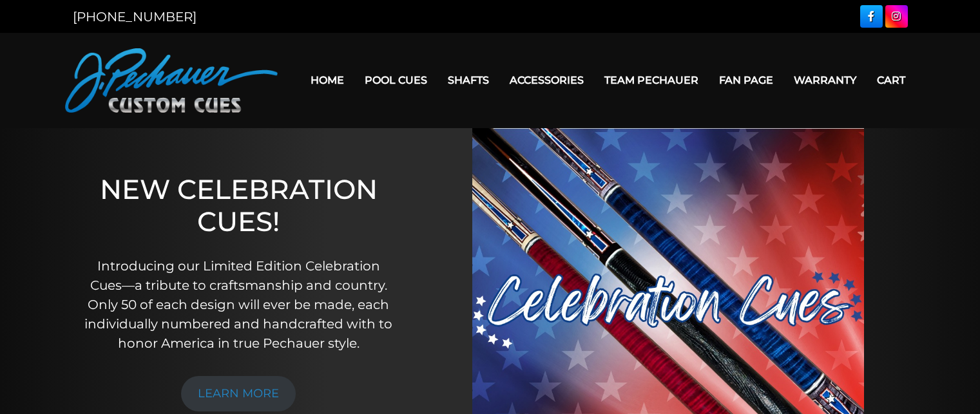  Describe the element at coordinates (395, 79) in the screenshot. I see `a: Pool Cues` at that location.